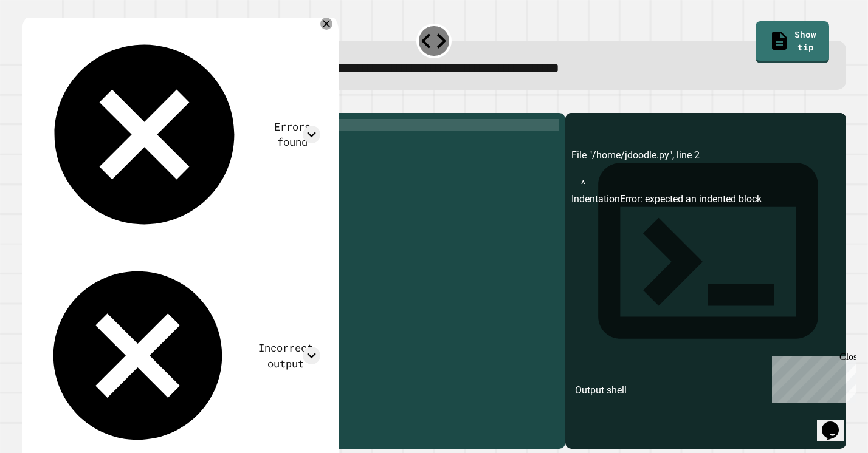  I want to click on a: Show tip, so click(793, 43).